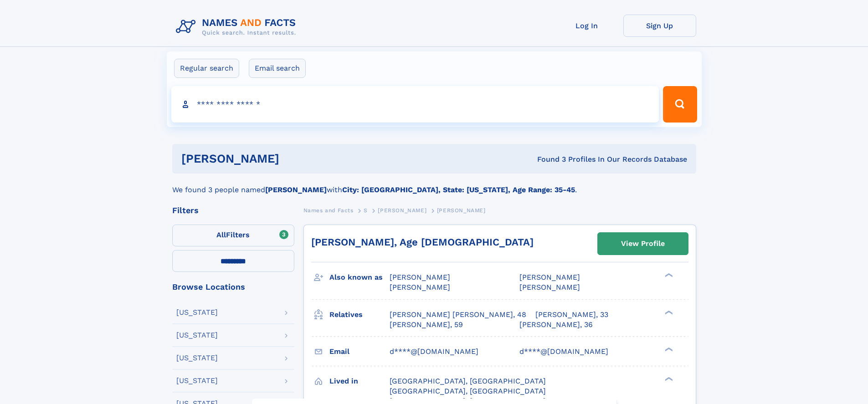 This screenshot has height=404, width=868. I want to click on div: Filters, so click(234, 211).